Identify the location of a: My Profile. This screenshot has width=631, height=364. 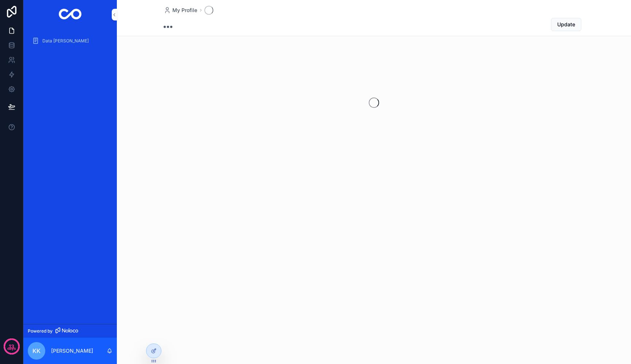
(181, 10).